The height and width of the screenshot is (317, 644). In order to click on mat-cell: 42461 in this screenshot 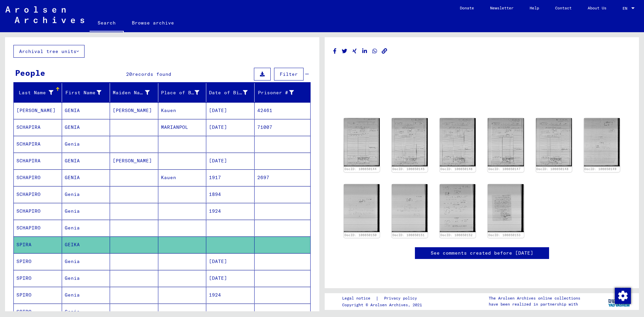, I will do `click(283, 110)`.